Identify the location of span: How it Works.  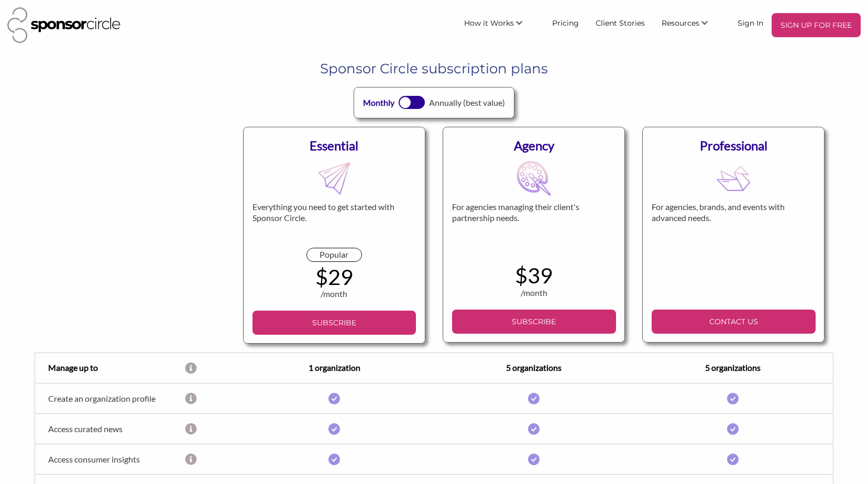
(489, 23).